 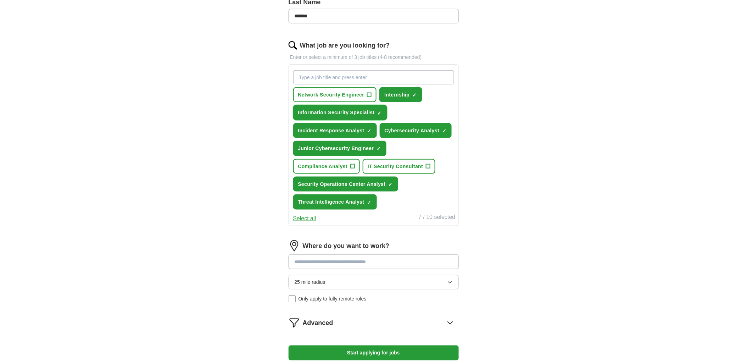 I want to click on input: Type a job title and press enter, so click(x=373, y=77).